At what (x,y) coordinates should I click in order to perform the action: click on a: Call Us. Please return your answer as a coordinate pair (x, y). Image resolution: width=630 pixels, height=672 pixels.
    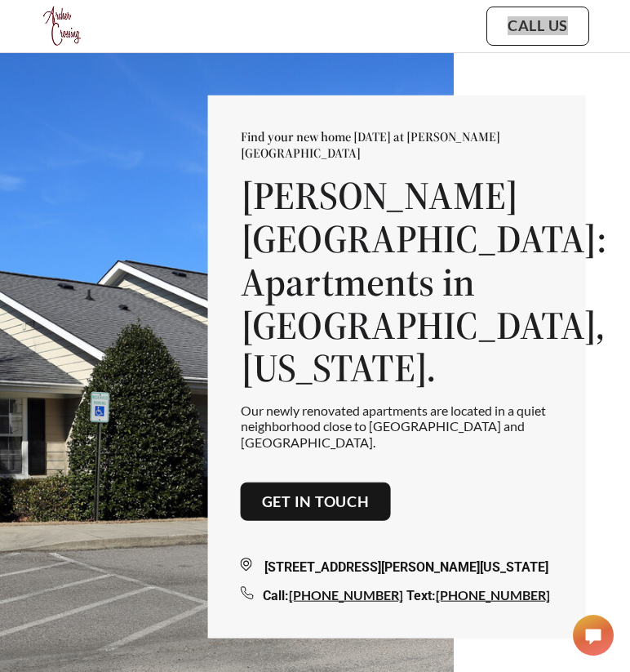
    Looking at the image, I should click on (538, 26).